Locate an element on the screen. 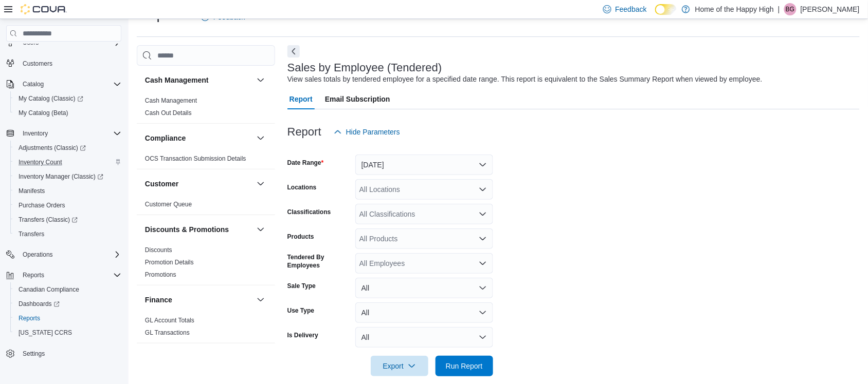  span: Export is located at coordinates (400, 366).